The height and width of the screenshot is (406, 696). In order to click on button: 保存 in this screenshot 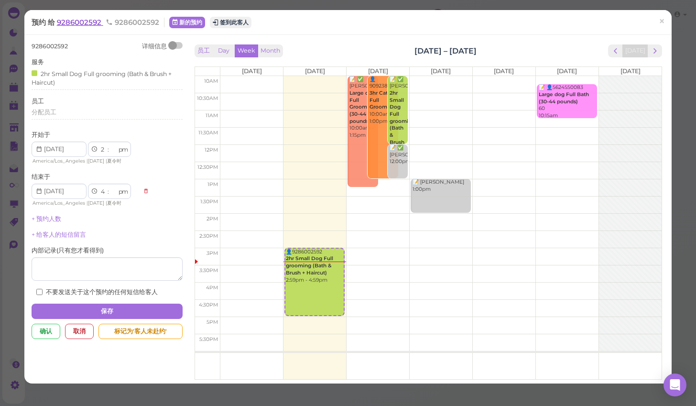, I will do `click(107, 311)`.